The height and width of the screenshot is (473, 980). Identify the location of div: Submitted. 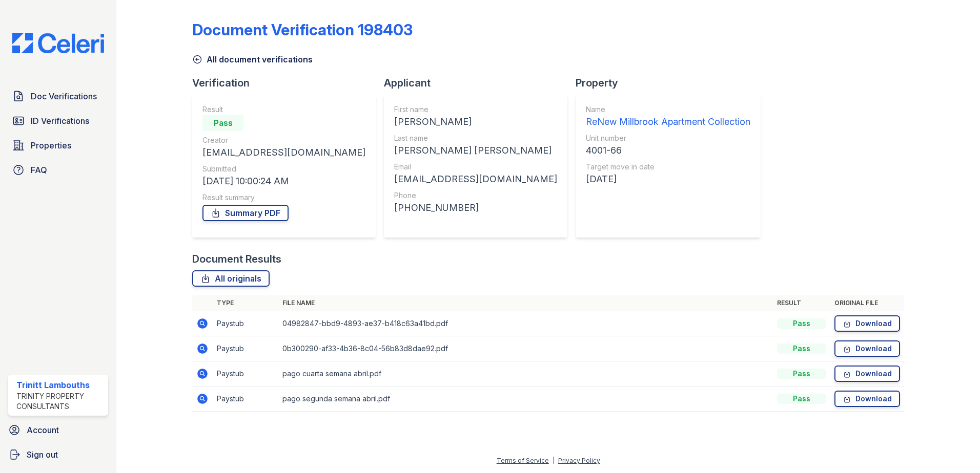
(284, 169).